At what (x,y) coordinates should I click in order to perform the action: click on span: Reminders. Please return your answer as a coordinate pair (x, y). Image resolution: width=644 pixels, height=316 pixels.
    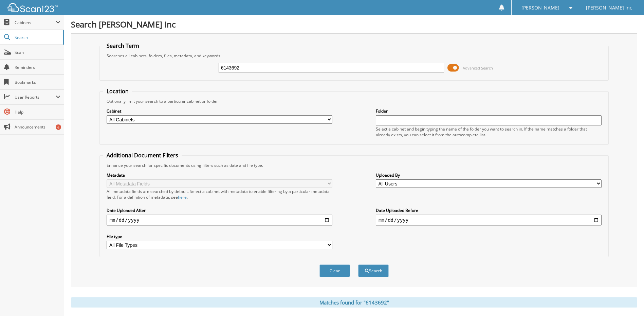
    Looking at the image, I should click on (37, 67).